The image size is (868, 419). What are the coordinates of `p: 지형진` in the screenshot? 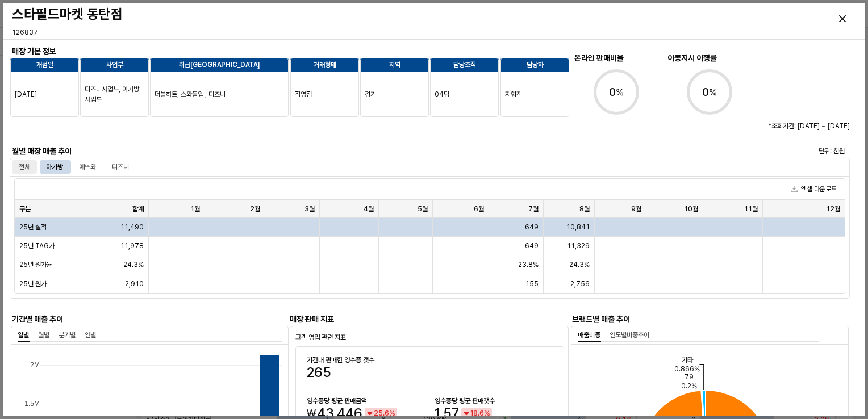 It's located at (534, 94).